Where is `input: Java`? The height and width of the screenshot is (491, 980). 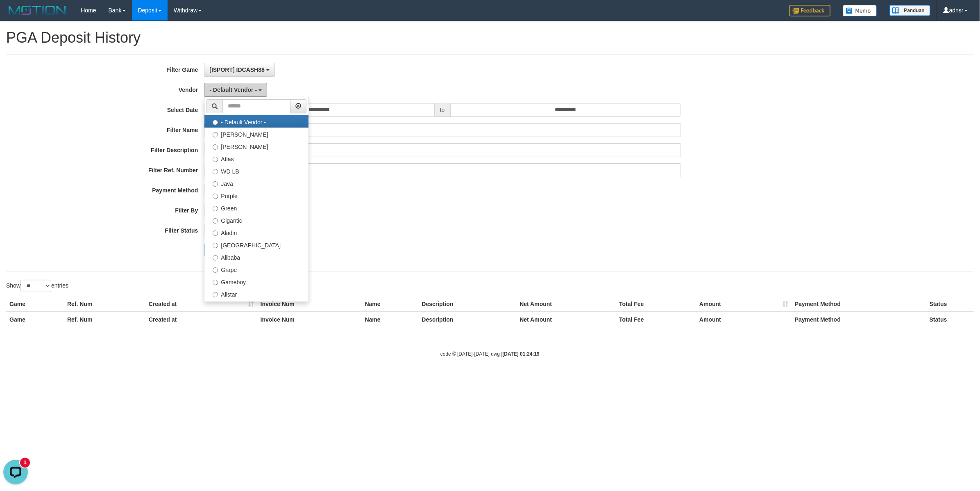 input: Java is located at coordinates (215, 184).